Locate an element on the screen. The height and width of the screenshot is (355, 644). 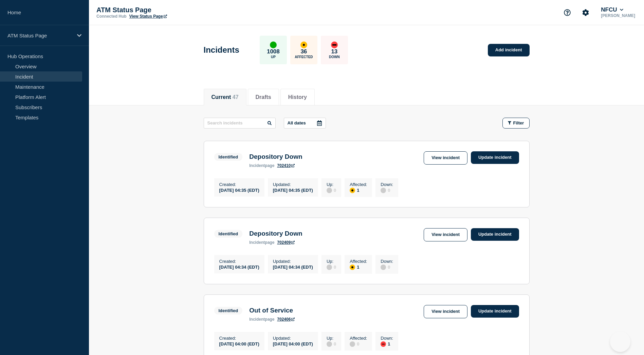
p: 36 is located at coordinates (303, 52).